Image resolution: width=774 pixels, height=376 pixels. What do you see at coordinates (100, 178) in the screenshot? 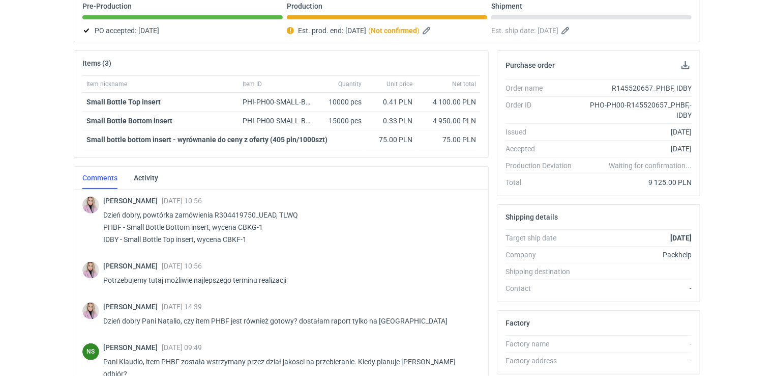
I see `a: Comments` at bounding box center [100, 178].